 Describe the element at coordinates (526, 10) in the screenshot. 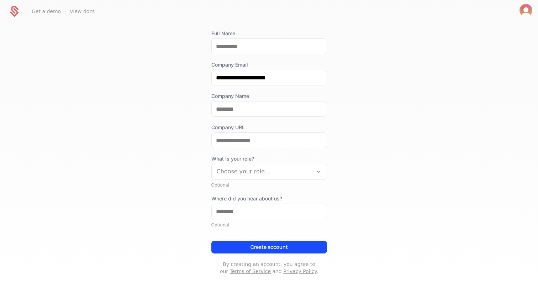

I see `button: Open user button` at that location.